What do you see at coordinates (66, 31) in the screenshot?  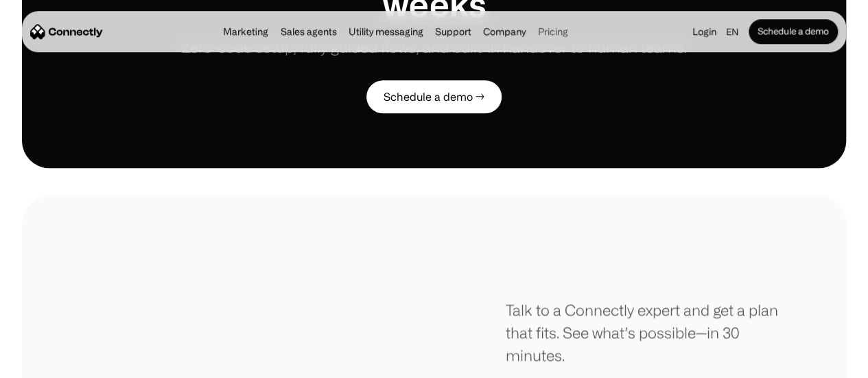 I see `a: home` at bounding box center [66, 31].